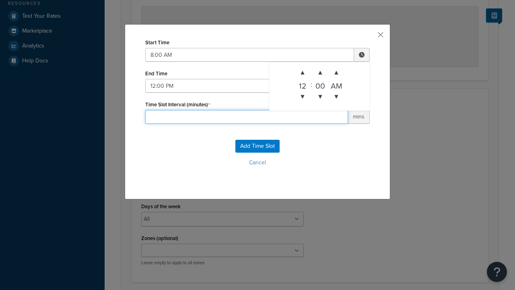  Describe the element at coordinates (303, 85) in the screenshot. I see `div: 12` at that location.